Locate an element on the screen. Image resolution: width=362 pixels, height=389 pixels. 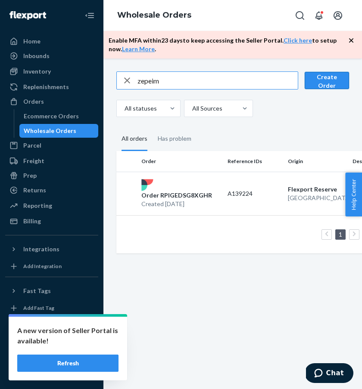
button: Fast Tags is located at coordinates (52, 291).